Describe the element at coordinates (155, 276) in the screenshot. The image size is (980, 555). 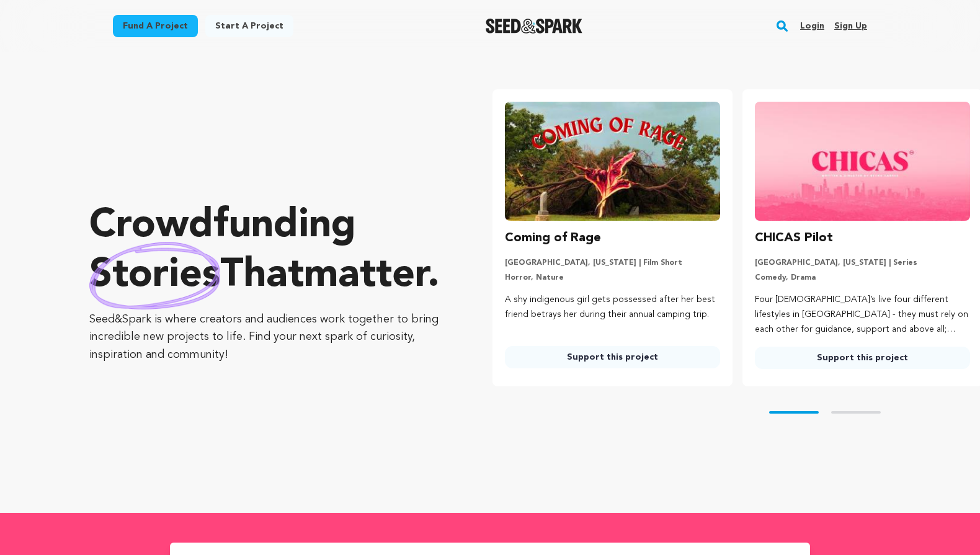
I see `img: hand sketched image` at that location.